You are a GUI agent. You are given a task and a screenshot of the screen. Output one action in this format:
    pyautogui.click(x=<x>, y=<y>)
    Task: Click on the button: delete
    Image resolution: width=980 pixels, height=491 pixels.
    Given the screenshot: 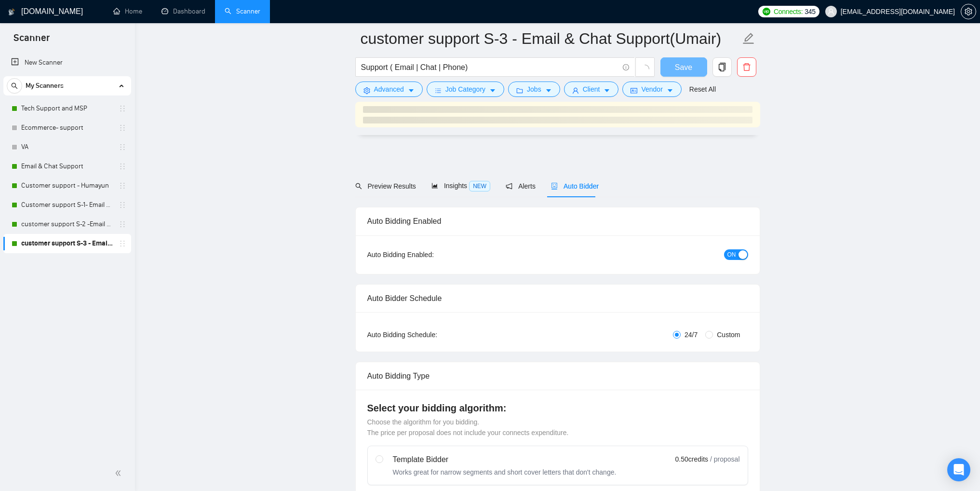 What is the action you would take?
    pyautogui.click(x=747, y=67)
    